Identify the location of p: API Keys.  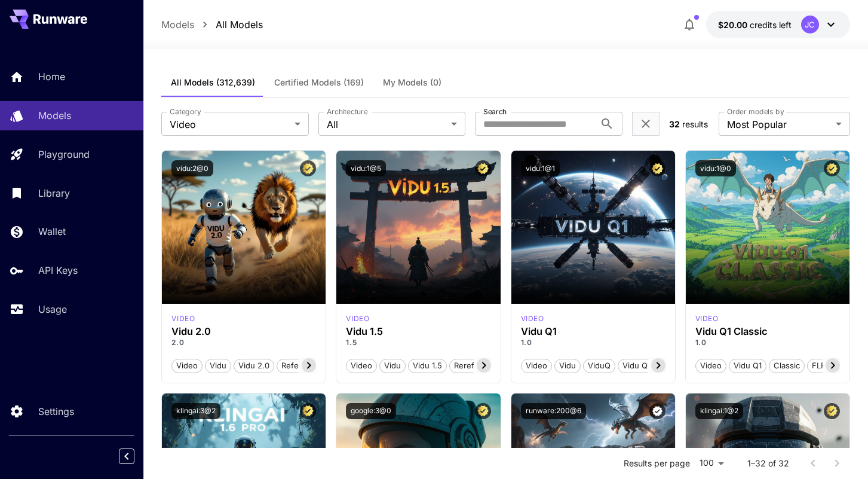
(58, 271).